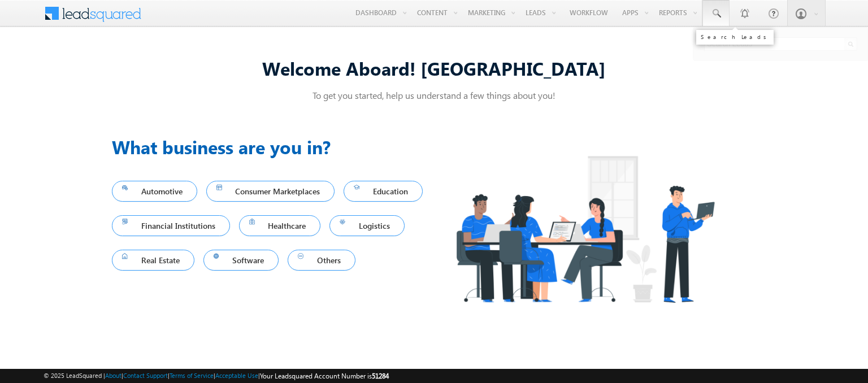 This screenshot has height=383, width=868. What do you see at coordinates (215, 375) in the screenshot?
I see `span: © 2025 LeadSquared | | | | |` at bounding box center [215, 375].